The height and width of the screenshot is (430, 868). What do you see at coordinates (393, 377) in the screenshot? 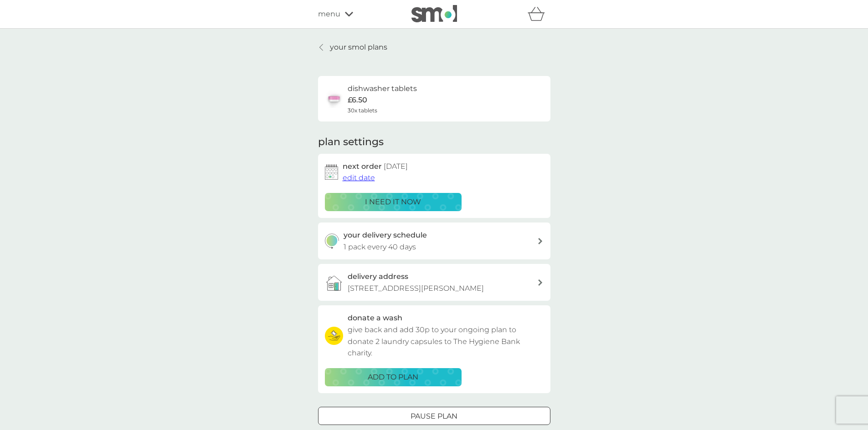
I see `p: ADD TO PLAN` at bounding box center [393, 377].